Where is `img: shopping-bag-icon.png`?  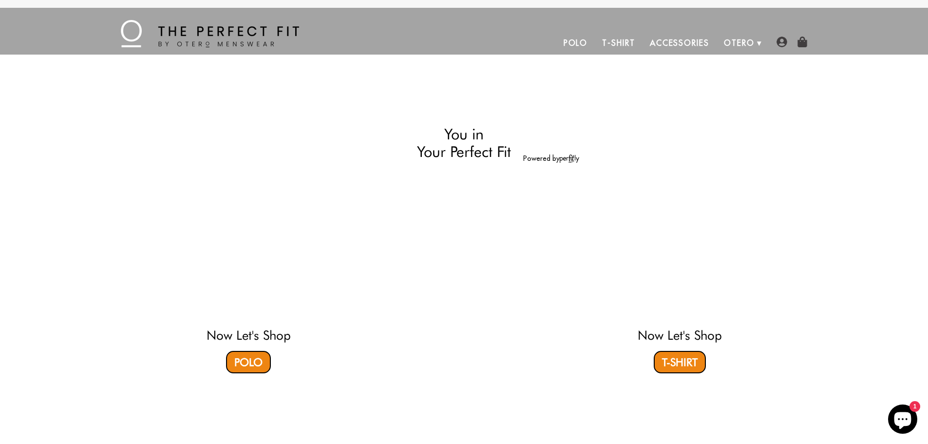
img: shopping-bag-icon.png is located at coordinates (802, 42).